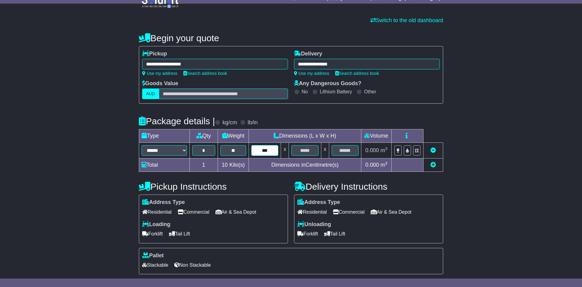  Describe the element at coordinates (305, 136) in the screenshot. I see `td: Dimensions (L x W x H)` at that location.